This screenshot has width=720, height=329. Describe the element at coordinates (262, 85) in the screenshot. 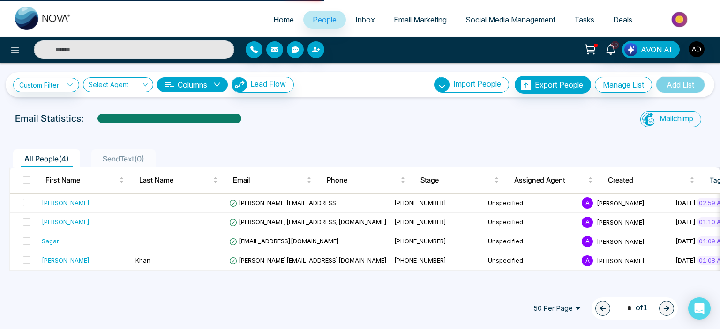

I see `button: Lead Flow` at that location.